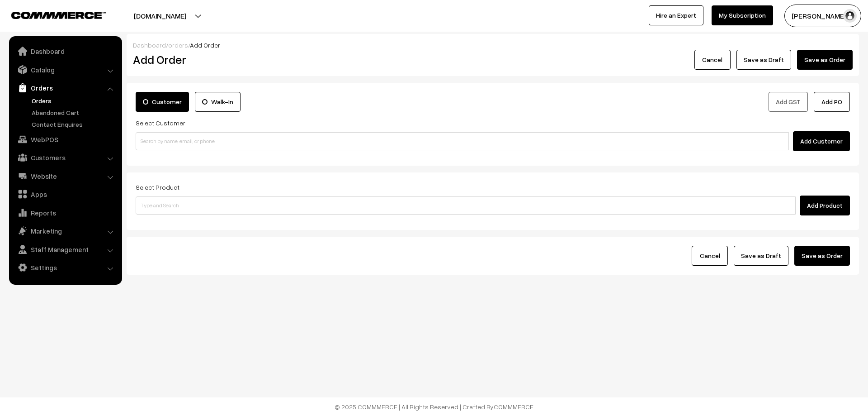 The width and height of the screenshot is (868, 416). What do you see at coordinates (74, 124) in the screenshot?
I see `a: Contact Enquires` at bounding box center [74, 124].